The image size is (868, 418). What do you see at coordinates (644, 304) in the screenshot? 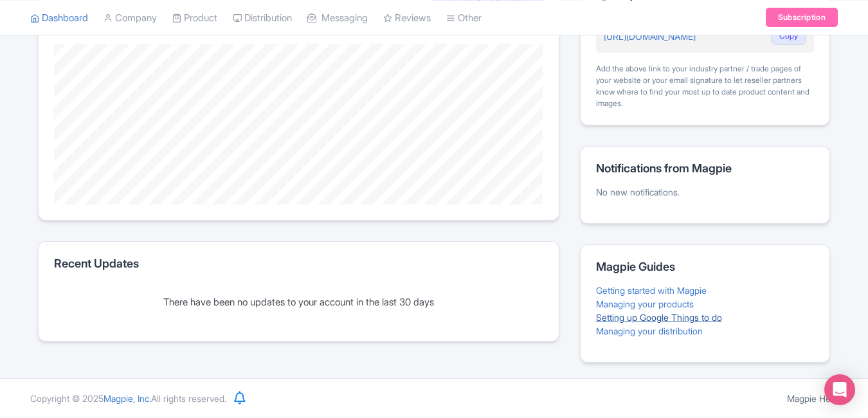
I see `a: Managing your products` at bounding box center [644, 304].